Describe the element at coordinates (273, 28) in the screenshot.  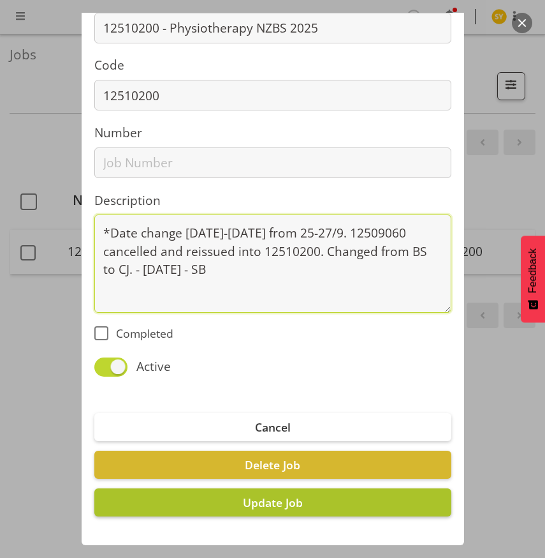
I see `input: Job Name` at that location.